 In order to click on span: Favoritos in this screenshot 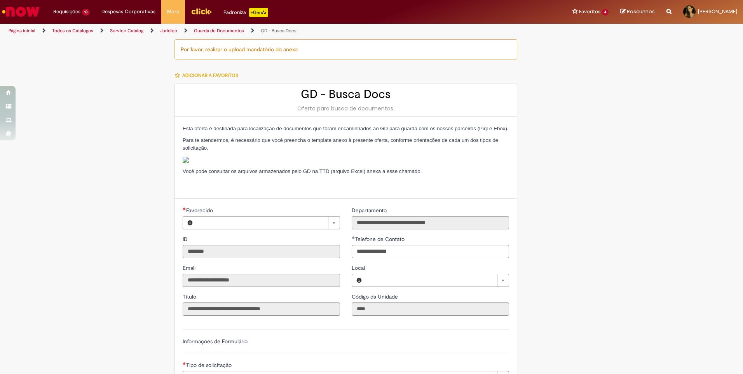, I will do `click(589, 12)`.